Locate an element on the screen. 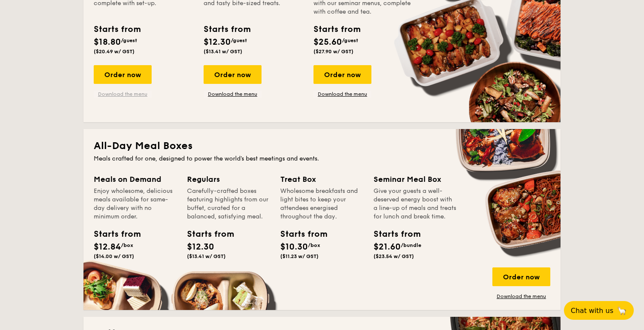 The image size is (644, 330). span: ($23.54 w/ GST) is located at coordinates (393, 256).